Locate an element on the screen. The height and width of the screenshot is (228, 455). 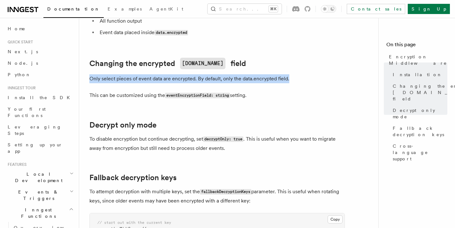
code: data.encrypted is located at coordinates (171, 33).